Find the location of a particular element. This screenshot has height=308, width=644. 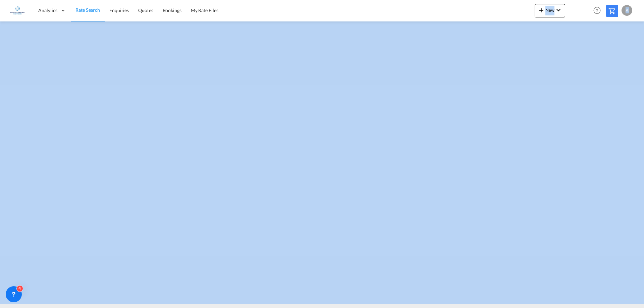

span: Quotes is located at coordinates (146, 10).